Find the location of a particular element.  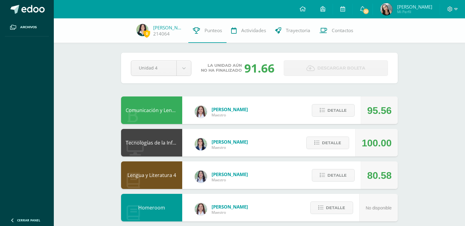

span: Mi Perfil is located at coordinates (415, 12).